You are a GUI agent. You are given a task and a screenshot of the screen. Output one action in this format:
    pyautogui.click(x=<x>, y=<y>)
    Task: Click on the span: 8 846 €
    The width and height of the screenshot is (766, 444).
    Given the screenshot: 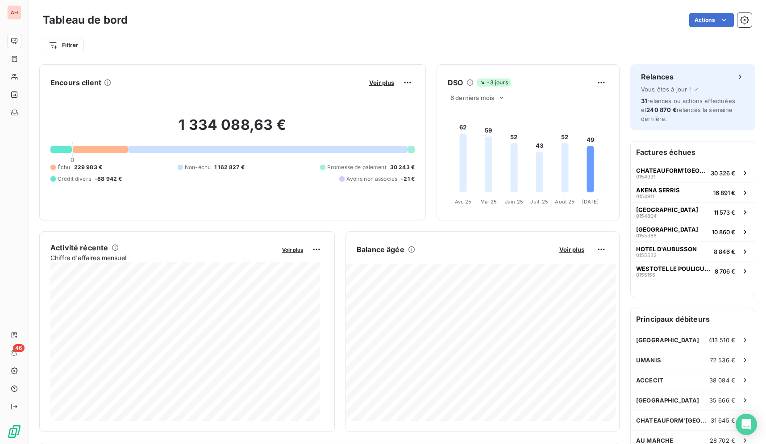 What is the action you would take?
    pyautogui.click(x=724, y=252)
    